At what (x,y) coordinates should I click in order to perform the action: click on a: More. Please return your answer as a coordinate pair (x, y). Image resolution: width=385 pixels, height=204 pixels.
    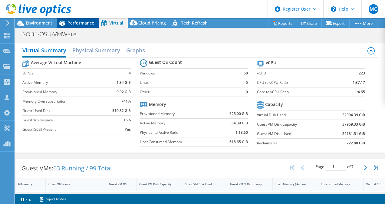
    Looking at the image, I should click on (363, 23).